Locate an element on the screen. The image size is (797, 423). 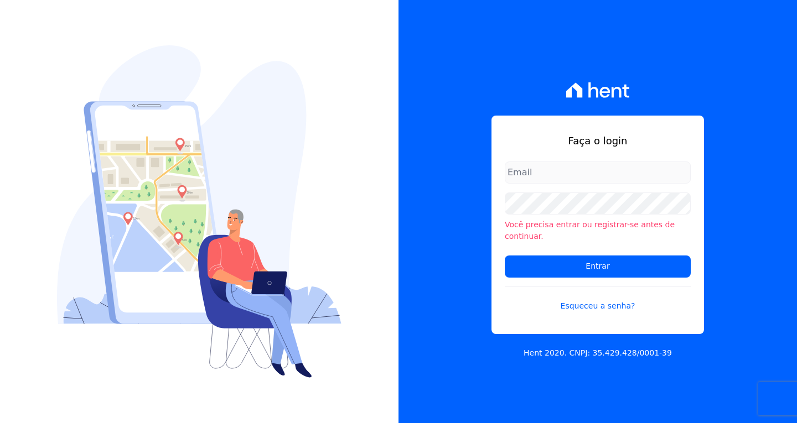
li: Você precisa entrar ou registrar-se antes de continuar. is located at coordinates (598, 231).